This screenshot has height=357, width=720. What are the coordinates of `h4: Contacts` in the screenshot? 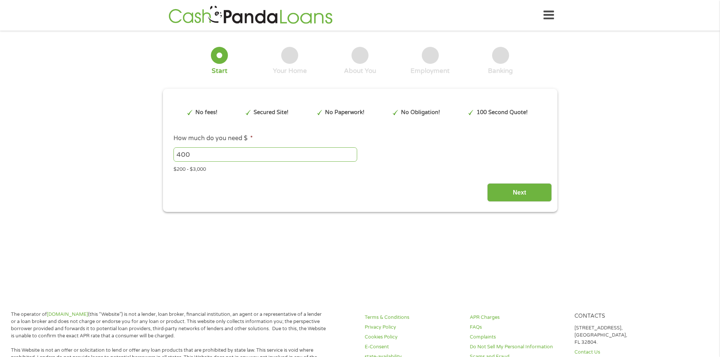 It's located at (622, 316).